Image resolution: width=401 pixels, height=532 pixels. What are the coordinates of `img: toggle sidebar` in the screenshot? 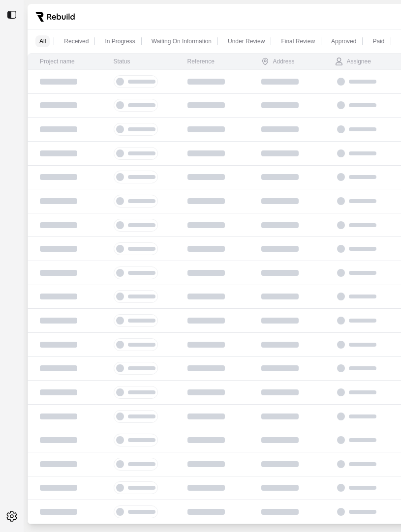 It's located at (12, 15).